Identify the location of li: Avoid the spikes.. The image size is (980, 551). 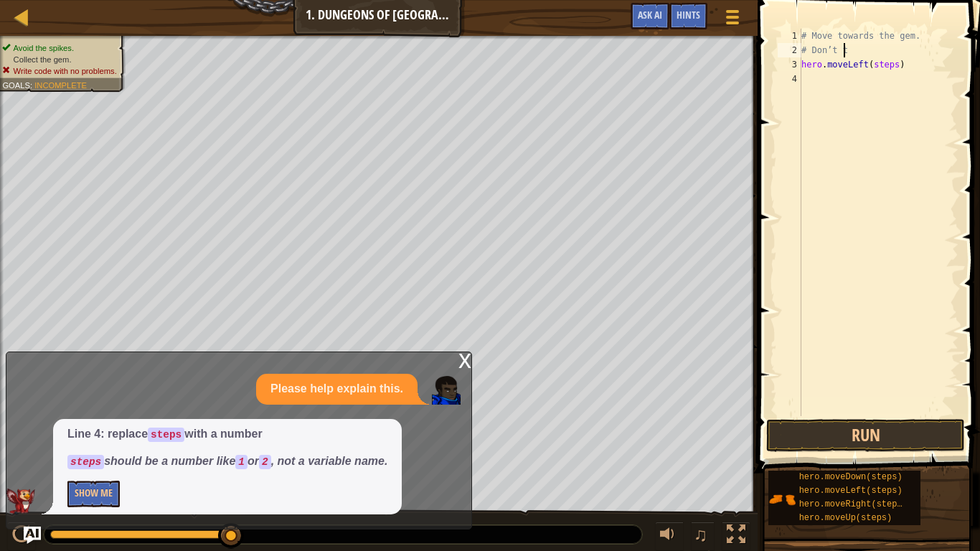
(58, 48).